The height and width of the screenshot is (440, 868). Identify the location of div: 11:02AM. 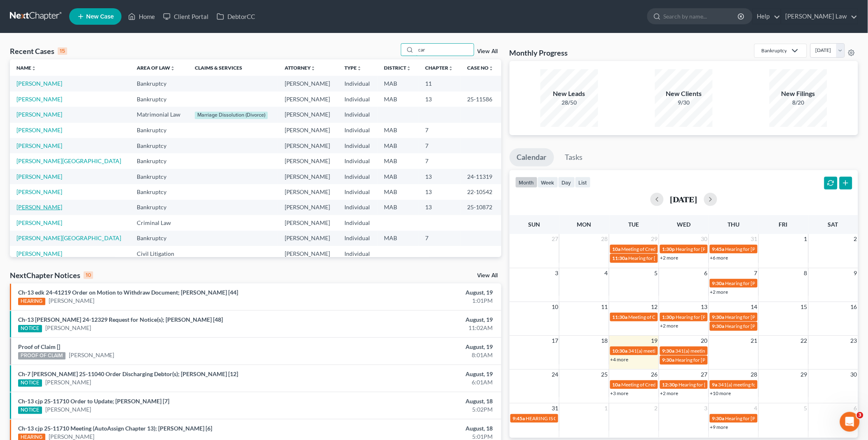
(416, 328).